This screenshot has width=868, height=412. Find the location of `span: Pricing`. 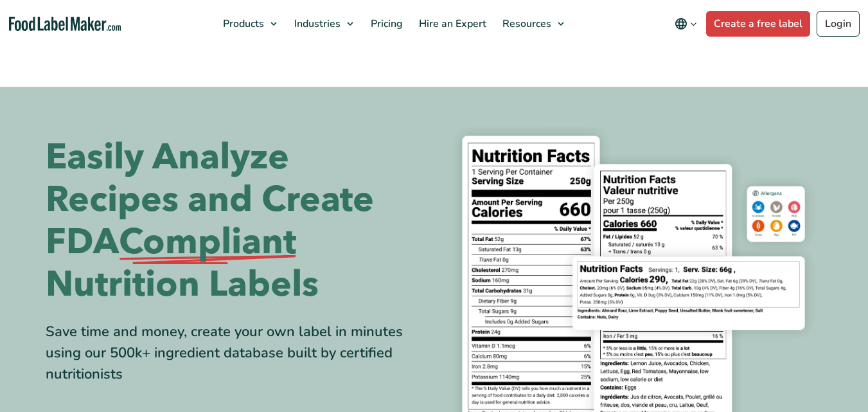

span: Pricing is located at coordinates (385, 24).